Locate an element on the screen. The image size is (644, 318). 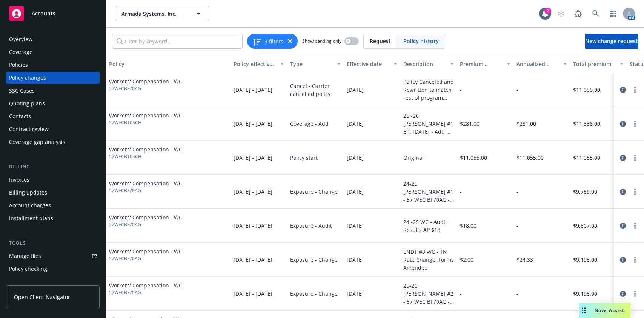
div: Billing is located at coordinates (53, 167).